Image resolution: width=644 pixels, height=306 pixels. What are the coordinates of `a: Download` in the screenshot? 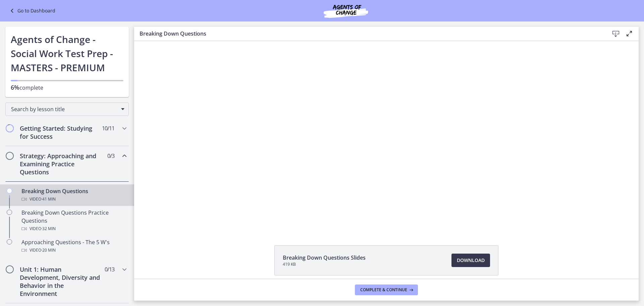 It's located at (471, 260).